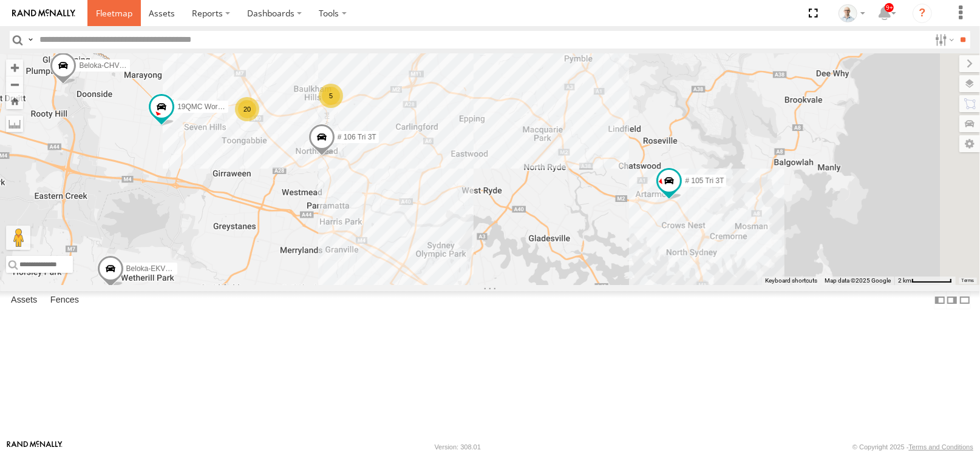 The height and width of the screenshot is (453, 980). I want to click on label: Dock Summary Table to the Left, so click(940, 300).